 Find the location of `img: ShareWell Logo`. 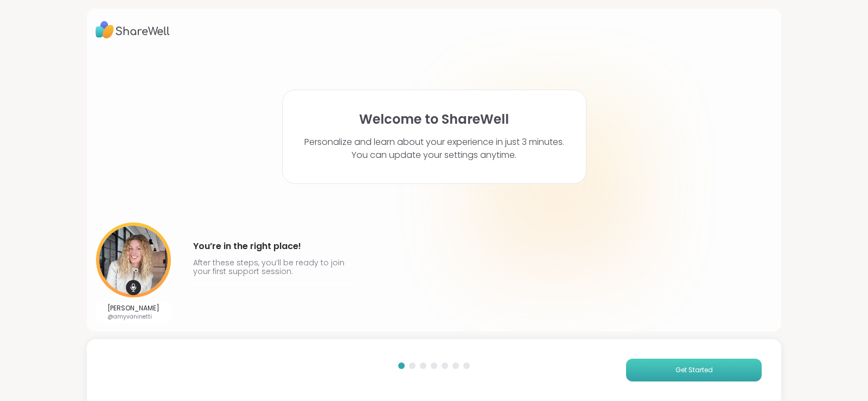

img: ShareWell Logo is located at coordinates (133, 30).